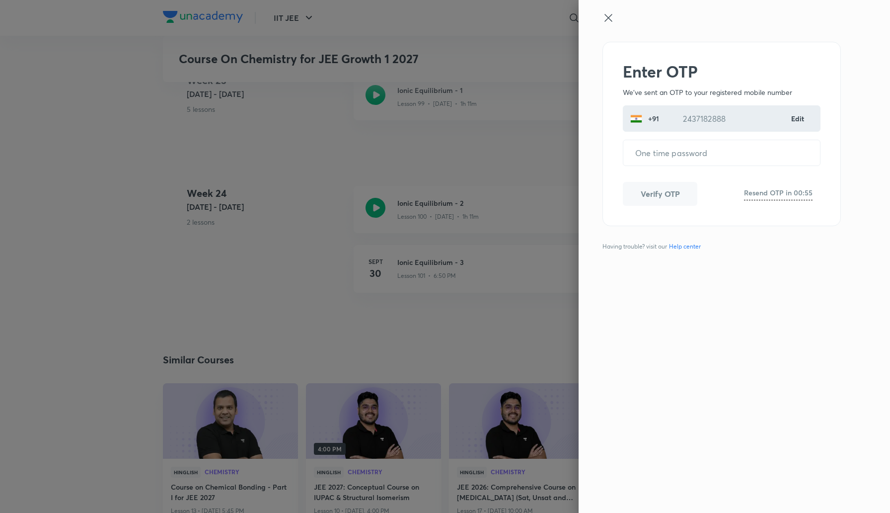 Image resolution: width=890 pixels, height=513 pixels. Describe the element at coordinates (798, 118) in the screenshot. I see `h6: Edit` at that location.